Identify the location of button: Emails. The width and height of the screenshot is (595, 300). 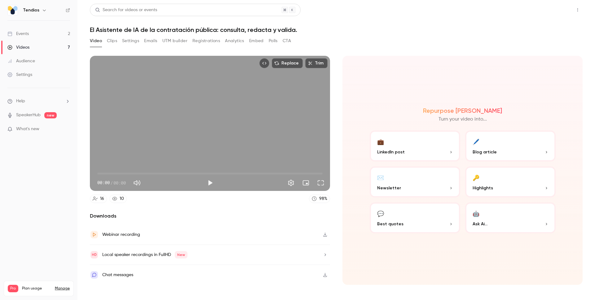
(151, 41).